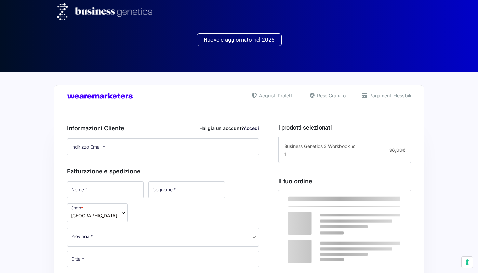 The image size is (478, 273). I want to click on a: Nuovo e aggiornato nel 2025, so click(239, 40).